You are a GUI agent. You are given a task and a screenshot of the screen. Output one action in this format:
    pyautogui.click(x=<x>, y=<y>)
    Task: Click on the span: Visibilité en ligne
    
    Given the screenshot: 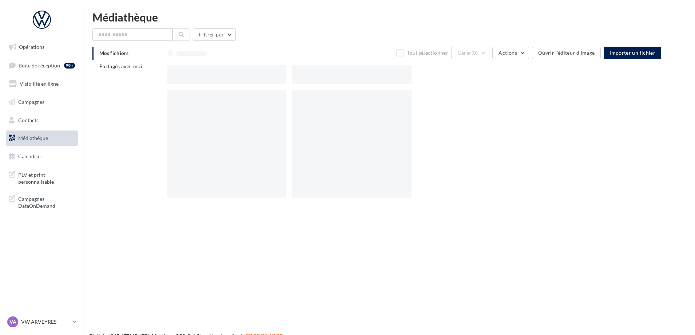 What is the action you would take?
    pyautogui.click(x=39, y=83)
    